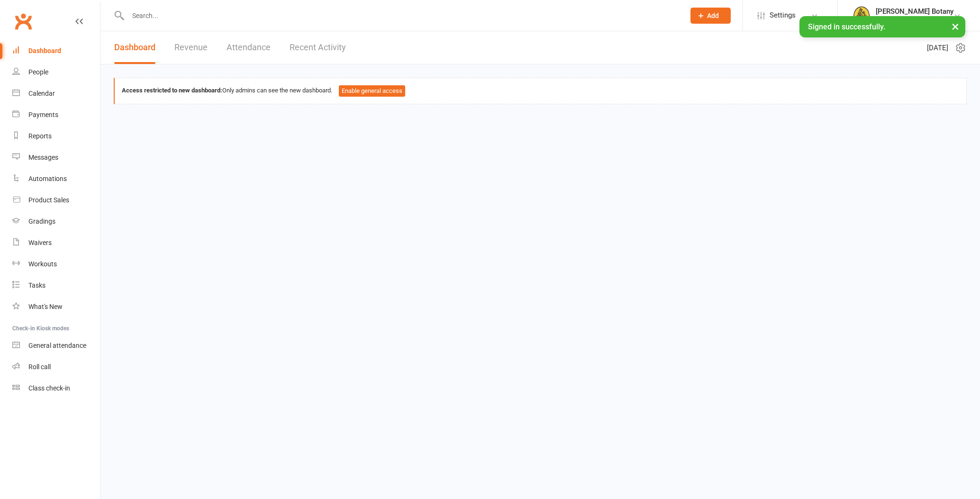 This screenshot has width=980, height=499. Describe the element at coordinates (56, 389) in the screenshot. I see `a: Class kiosk mode` at that location.